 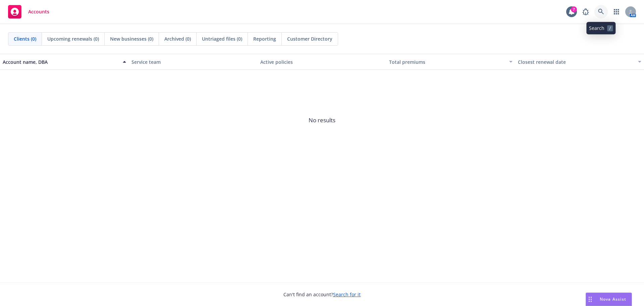 I want to click on div: Total premiums, so click(x=448, y=62).